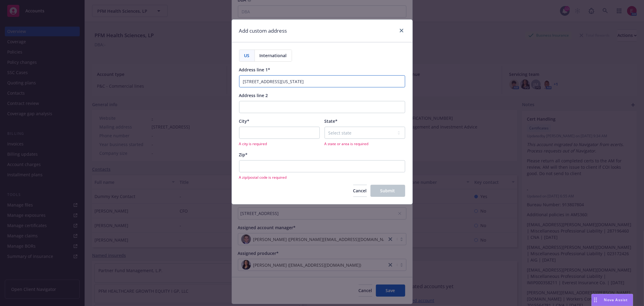 The image size is (644, 306). What do you see at coordinates (247, 55) in the screenshot?
I see `span: US` at bounding box center [247, 55].